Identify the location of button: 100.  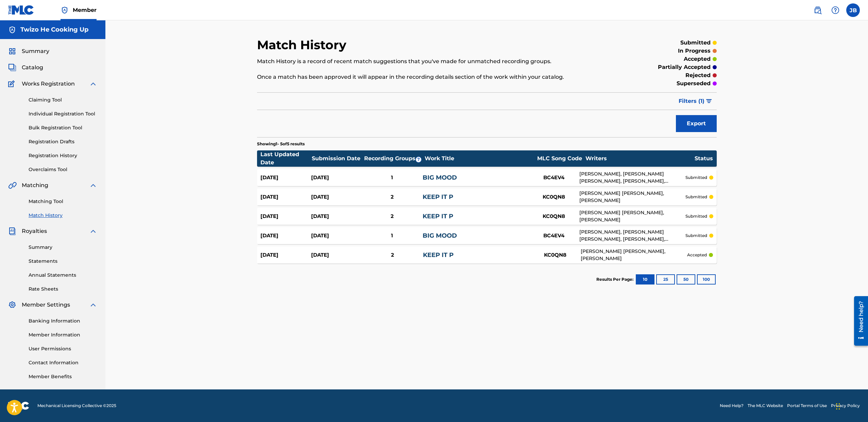
(706, 279).